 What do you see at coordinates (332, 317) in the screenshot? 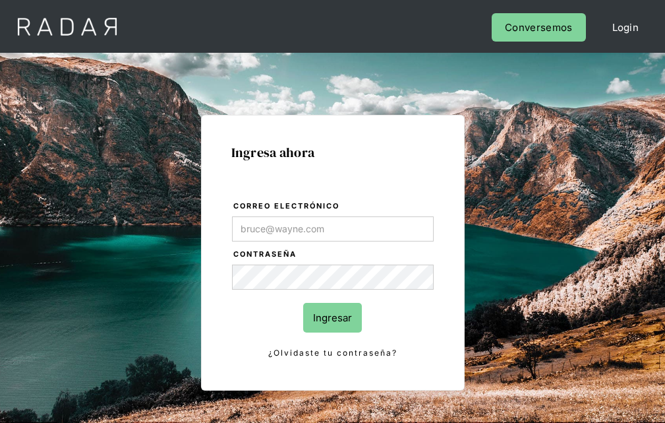
I see `input: Ingresar` at bounding box center [332, 317].